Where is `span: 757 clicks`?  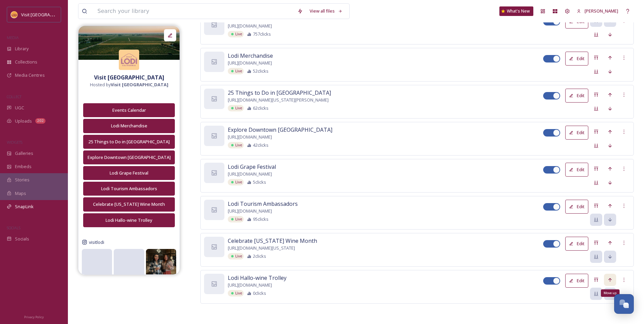
span: 757 clicks is located at coordinates (262, 34).